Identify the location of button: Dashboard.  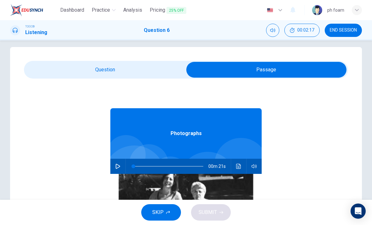
(72, 10).